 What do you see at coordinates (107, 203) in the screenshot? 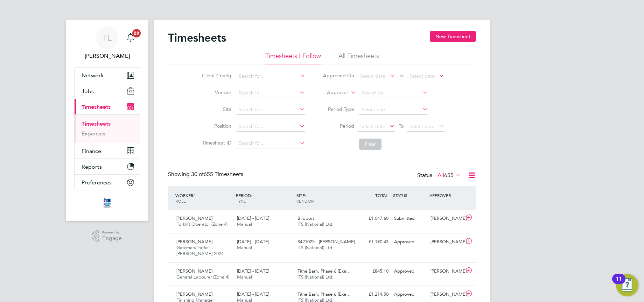
I see `a: Go to home page` at bounding box center [107, 203].